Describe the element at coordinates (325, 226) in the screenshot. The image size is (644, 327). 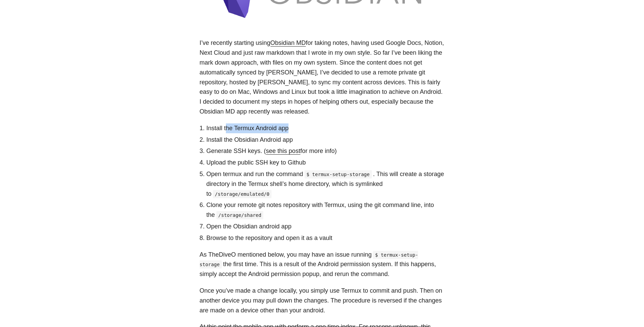
I see `li: Open the Obsidian android app` at that location.